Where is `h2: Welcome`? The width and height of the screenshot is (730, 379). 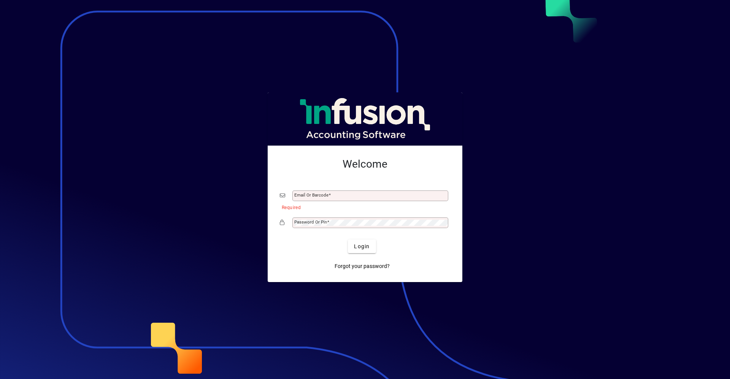
h2: Welcome is located at coordinates (365, 164).